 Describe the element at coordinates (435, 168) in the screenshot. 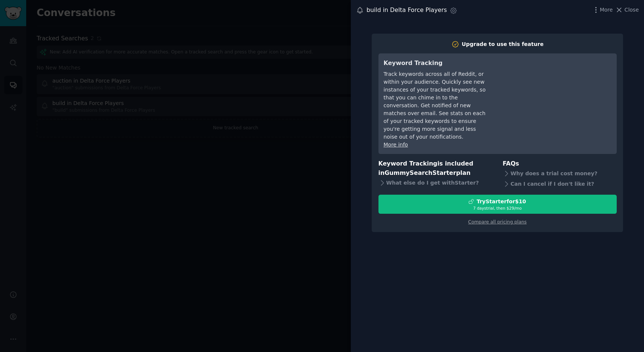

I see `h3: Keyword Tracking is included in plan` at that location.